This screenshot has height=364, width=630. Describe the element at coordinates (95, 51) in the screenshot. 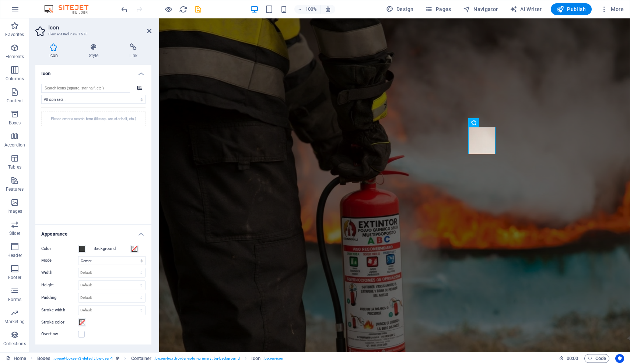

I see `h4: Style` at that location.